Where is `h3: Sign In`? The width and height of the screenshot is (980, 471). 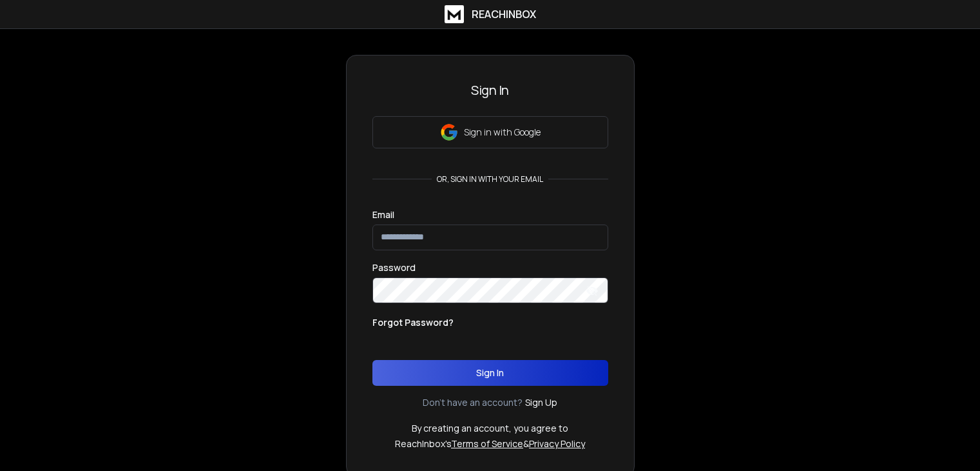 h3: Sign In is located at coordinates (490, 90).